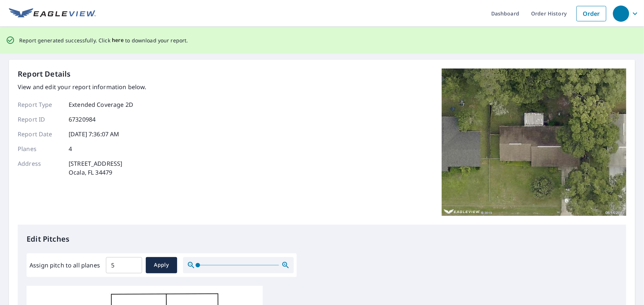  What do you see at coordinates (124, 265) in the screenshot?
I see `input: 00.0` at bounding box center [124, 265].